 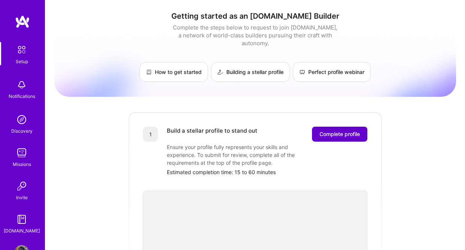 What do you see at coordinates (332, 72) in the screenshot?
I see `a: Perfect profile webinar` at bounding box center [332, 72].